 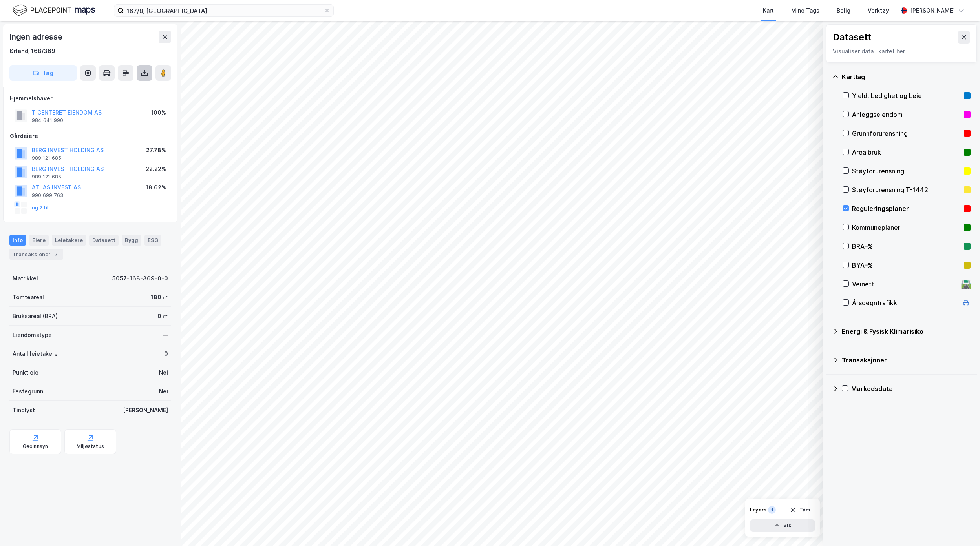 I want to click on div: 990 699 763, so click(x=48, y=195).